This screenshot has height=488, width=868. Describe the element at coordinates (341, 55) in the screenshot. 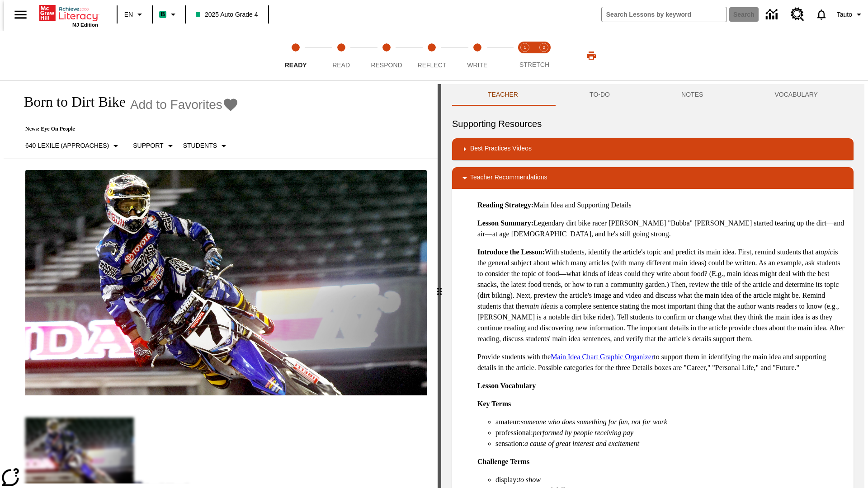

I see `button: Read step 2 of 5` at that location.